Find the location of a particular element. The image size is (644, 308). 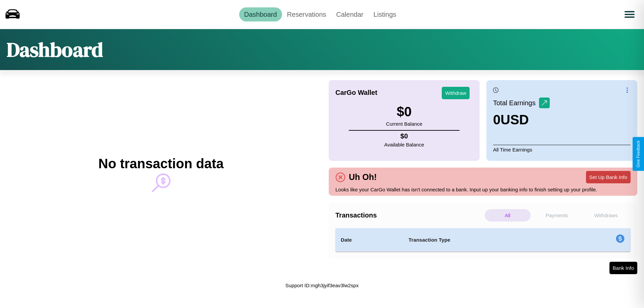

button: Open menu is located at coordinates (629, 15).